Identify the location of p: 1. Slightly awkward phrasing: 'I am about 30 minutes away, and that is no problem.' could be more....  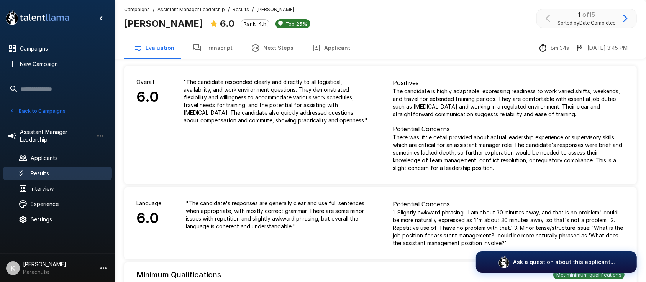
(509, 228).